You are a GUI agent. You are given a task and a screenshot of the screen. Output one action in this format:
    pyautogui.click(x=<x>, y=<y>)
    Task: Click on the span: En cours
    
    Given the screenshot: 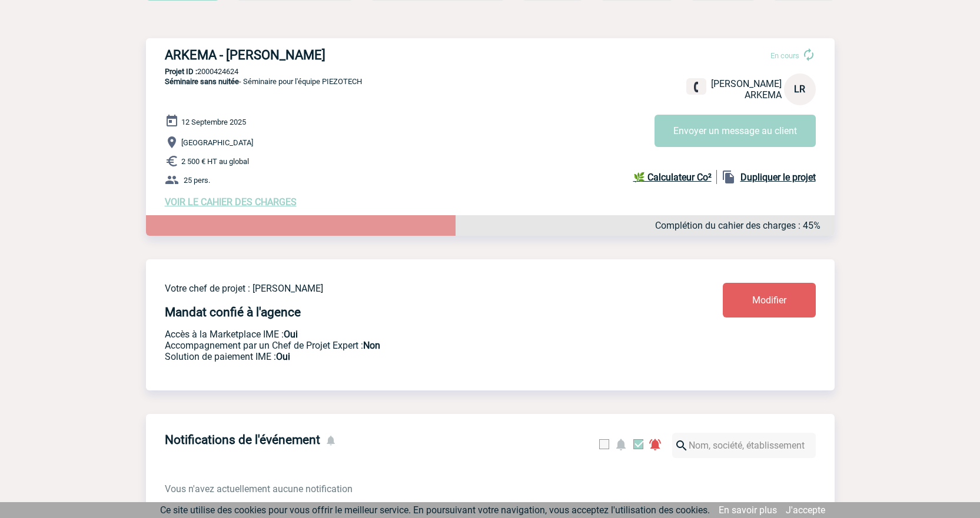 What is the action you would take?
    pyautogui.click(x=784, y=55)
    